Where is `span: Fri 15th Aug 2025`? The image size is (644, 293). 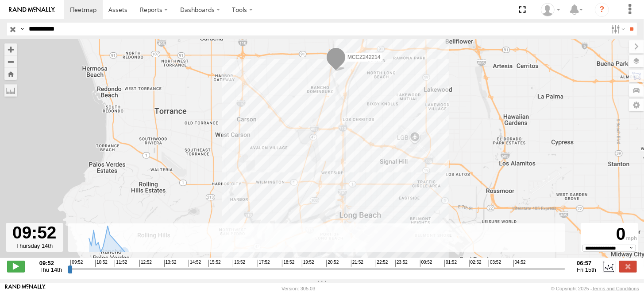
span: Fri 15th Aug 2025 is located at coordinates (586, 269).